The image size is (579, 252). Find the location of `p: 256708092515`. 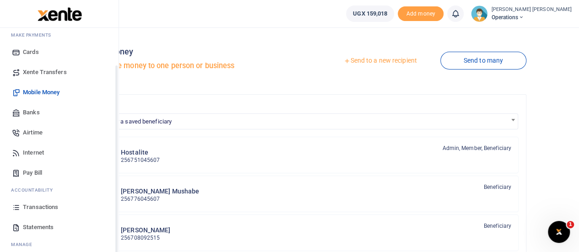

p: 256708092515 is located at coordinates (146, 238).